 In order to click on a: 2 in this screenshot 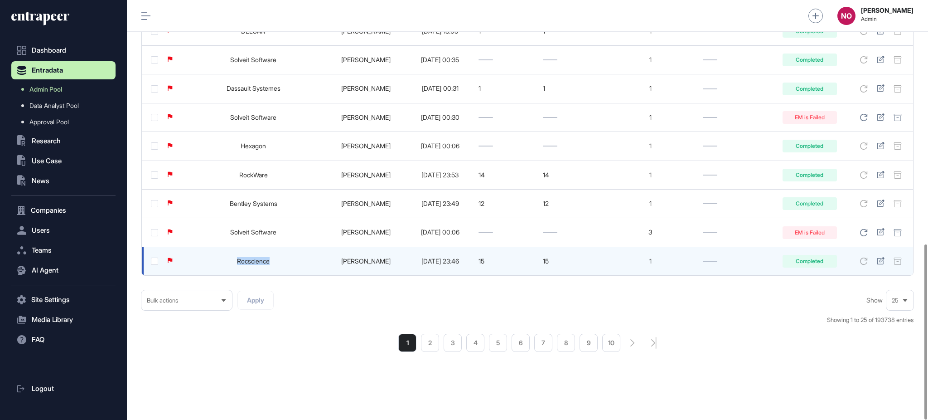, I will do `click(430, 343)`.